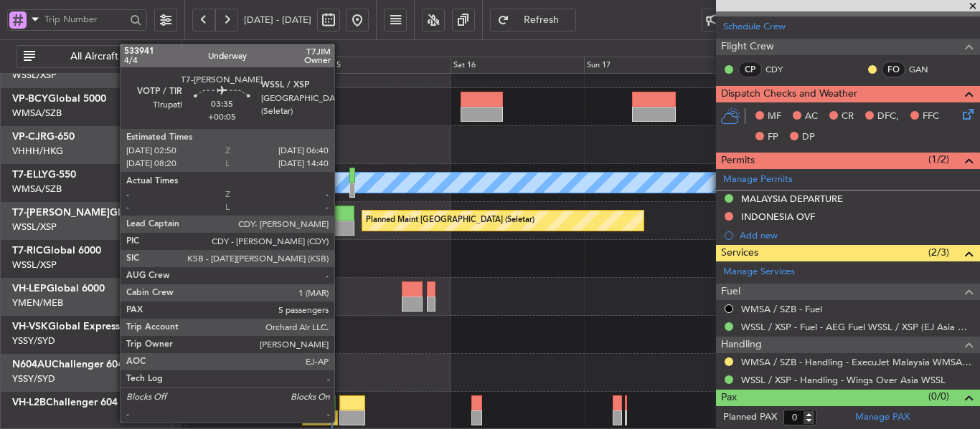 The image size is (980, 429). I want to click on a: WSSL / XSP - Fuel - AEG Fuel WSSL / XSP (EJ Asia Only), so click(857, 327).